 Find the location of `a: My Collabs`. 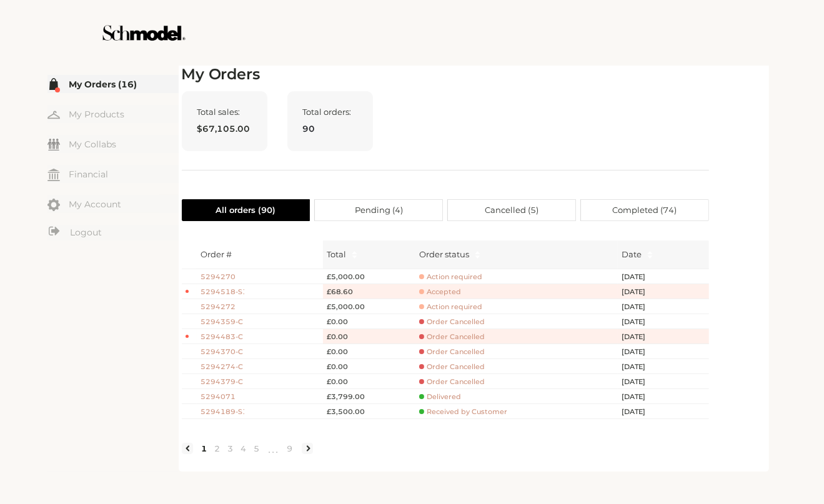

a: My Collabs is located at coordinates (113, 143).